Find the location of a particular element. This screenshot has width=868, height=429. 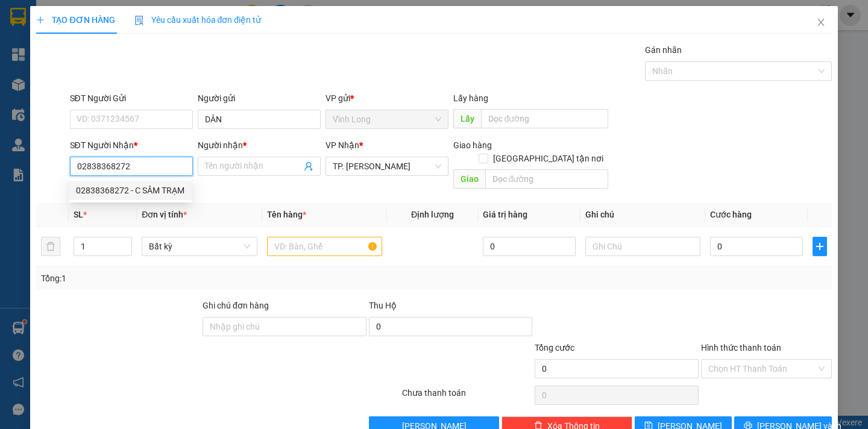

span: Giao hàng is located at coordinates (473, 145).